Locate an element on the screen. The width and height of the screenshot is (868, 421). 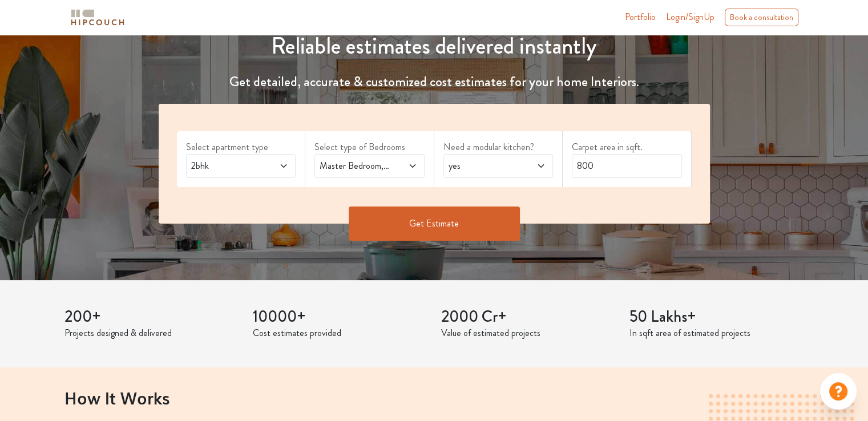
p: Projects designed & delivered is located at coordinates (152, 333).